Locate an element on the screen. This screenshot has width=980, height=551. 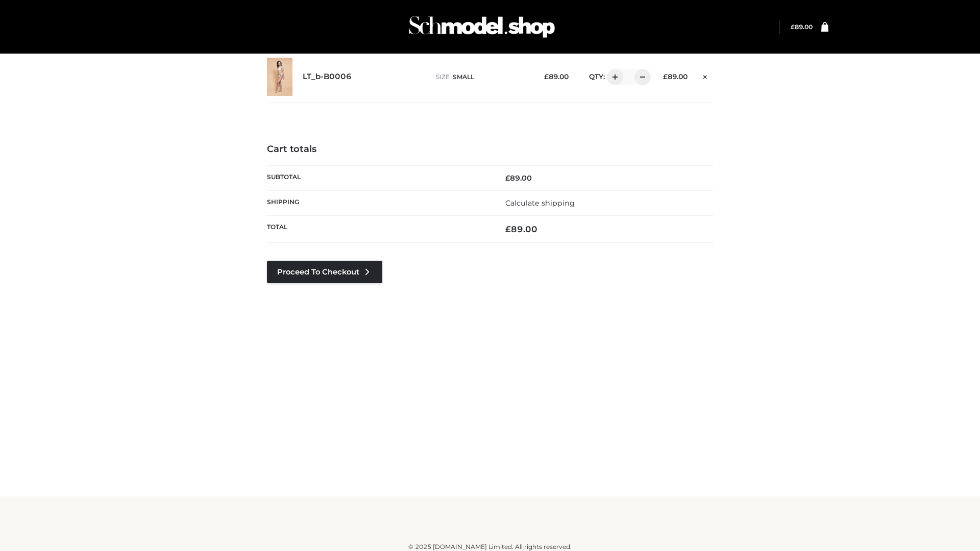
div: QTY: is located at coordinates (613, 77).